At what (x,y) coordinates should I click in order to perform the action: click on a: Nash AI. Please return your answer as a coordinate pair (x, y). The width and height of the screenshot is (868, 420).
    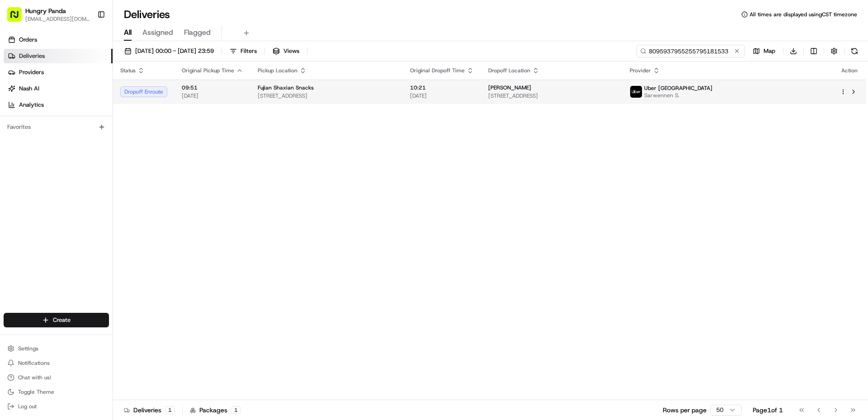
    Looking at the image, I should click on (58, 89).